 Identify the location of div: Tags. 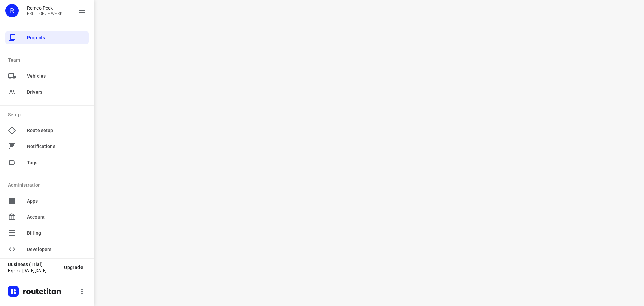
(47, 162).